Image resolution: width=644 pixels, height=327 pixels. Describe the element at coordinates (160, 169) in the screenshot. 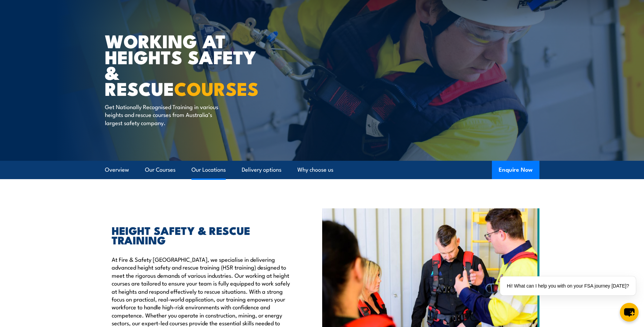

I see `a: Our Courses` at that location.